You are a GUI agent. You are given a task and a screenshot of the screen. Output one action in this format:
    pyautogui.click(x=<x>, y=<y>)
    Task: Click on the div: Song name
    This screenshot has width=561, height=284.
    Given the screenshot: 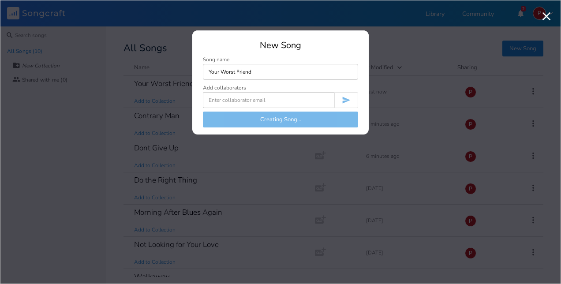 What is the action you would take?
    pyautogui.click(x=280, y=60)
    